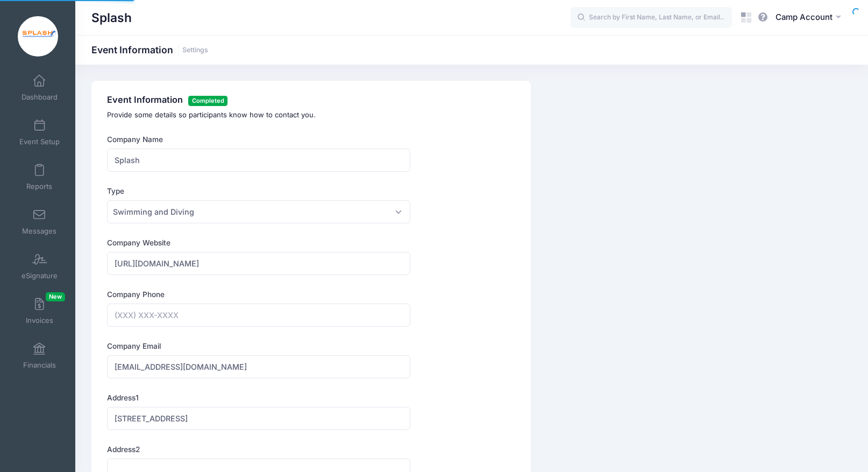 This screenshot has width=868, height=472. I want to click on a: Event Setup, so click(40, 132).